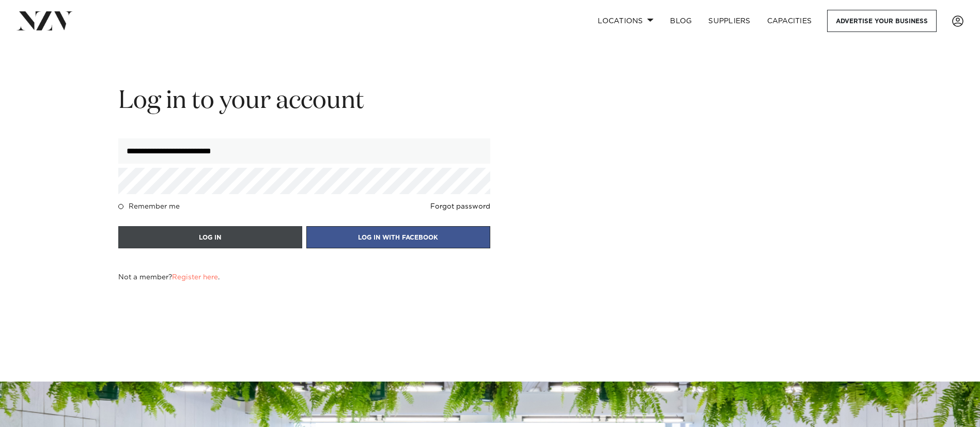 The image size is (980, 427). I want to click on mark: Register here, so click(195, 277).